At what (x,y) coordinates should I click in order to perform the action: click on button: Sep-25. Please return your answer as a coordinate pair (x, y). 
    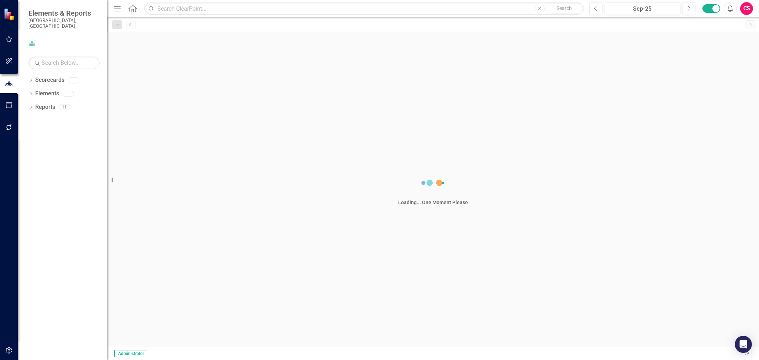
    Looking at the image, I should click on (642, 9).